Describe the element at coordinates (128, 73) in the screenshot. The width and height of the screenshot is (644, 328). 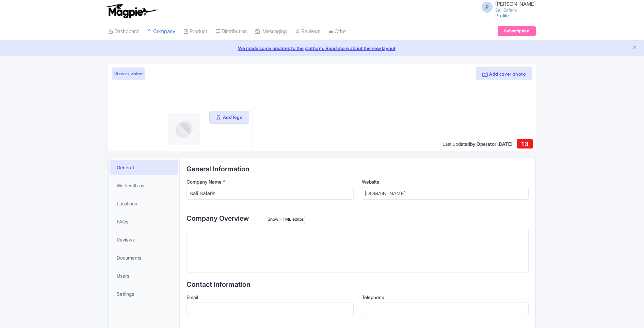
I see `a: View as visitor` at that location.